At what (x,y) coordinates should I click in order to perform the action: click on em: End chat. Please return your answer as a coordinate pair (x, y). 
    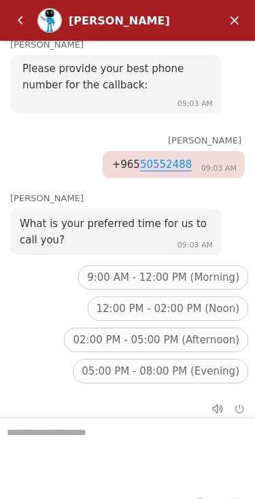
    Looking at the image, I should click on (239, 409).